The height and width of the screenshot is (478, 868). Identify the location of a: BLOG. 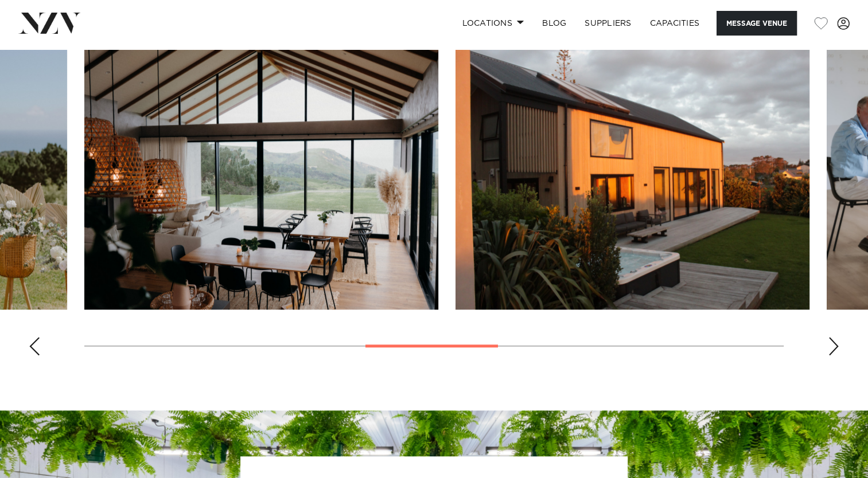
(554, 23).